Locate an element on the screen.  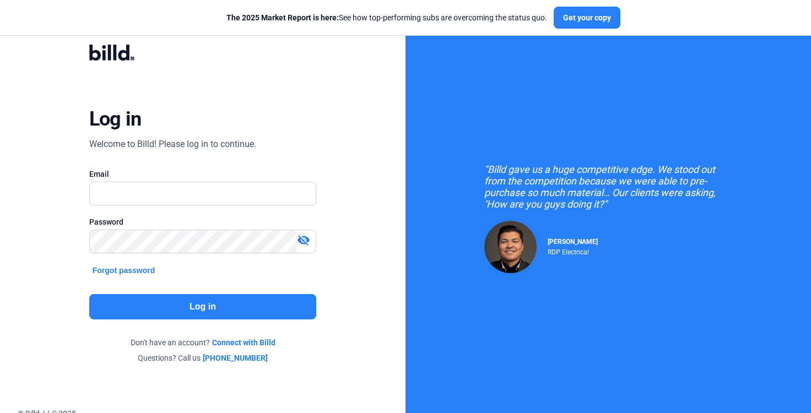
div: Questions? Call us is located at coordinates (203, 358).